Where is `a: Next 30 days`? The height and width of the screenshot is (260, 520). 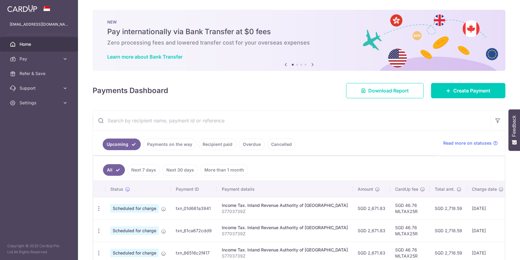 a: Next 30 days is located at coordinates (180, 170).